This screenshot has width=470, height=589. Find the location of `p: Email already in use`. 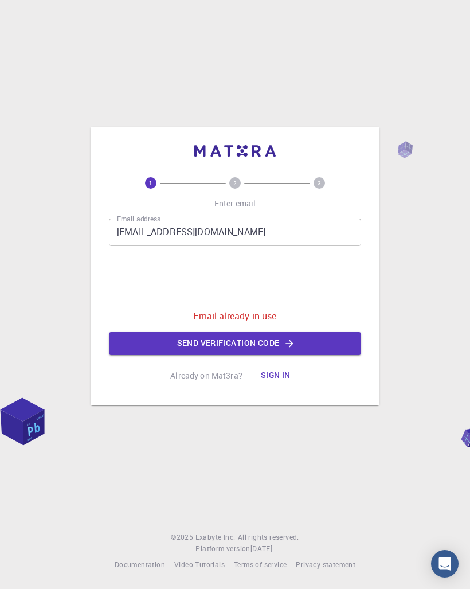

p: Email already in use is located at coordinates (234, 316).